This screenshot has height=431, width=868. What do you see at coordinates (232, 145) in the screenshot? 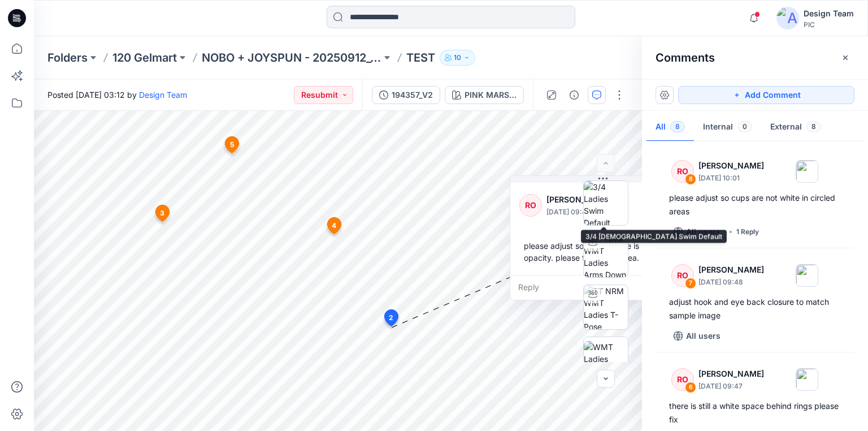
I see `span: 5` at bounding box center [232, 145].